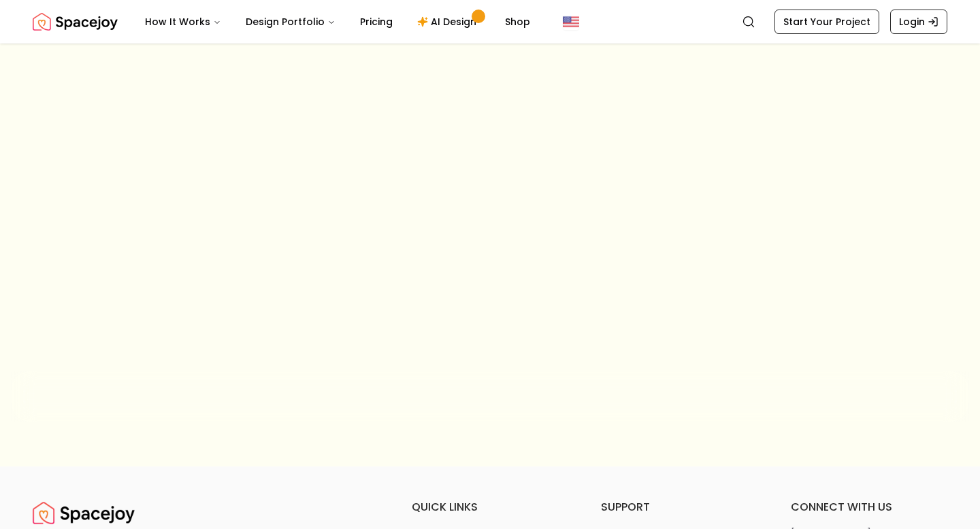 Image resolution: width=980 pixels, height=529 pixels. What do you see at coordinates (183, 22) in the screenshot?
I see `button: How It Works` at bounding box center [183, 22].